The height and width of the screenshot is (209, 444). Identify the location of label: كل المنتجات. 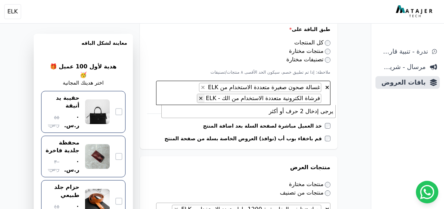
(312, 42).